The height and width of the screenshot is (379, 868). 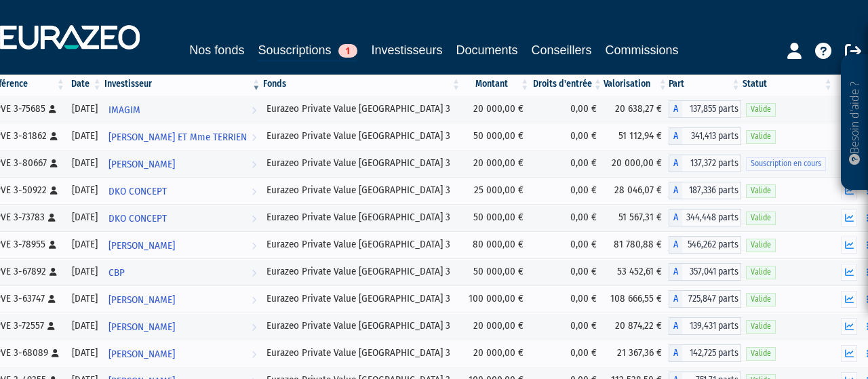 What do you see at coordinates (712, 245) in the screenshot?
I see `span: 546,262 parts` at bounding box center [712, 245].